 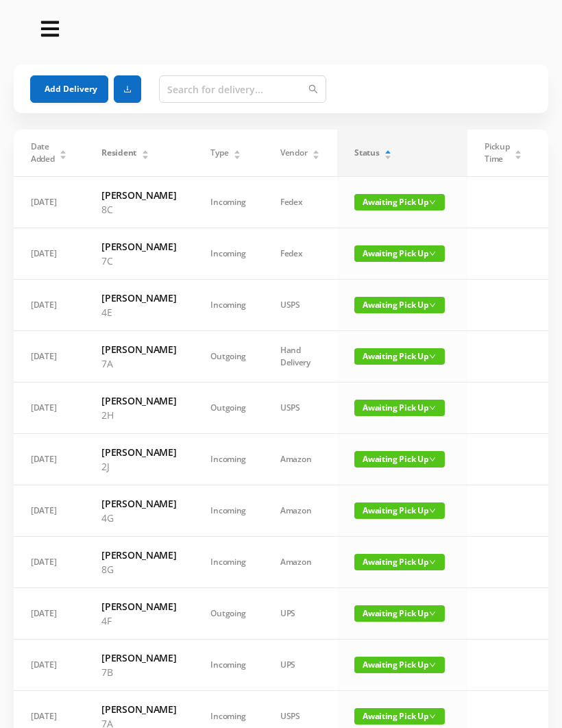 I want to click on span: Status, so click(x=367, y=153).